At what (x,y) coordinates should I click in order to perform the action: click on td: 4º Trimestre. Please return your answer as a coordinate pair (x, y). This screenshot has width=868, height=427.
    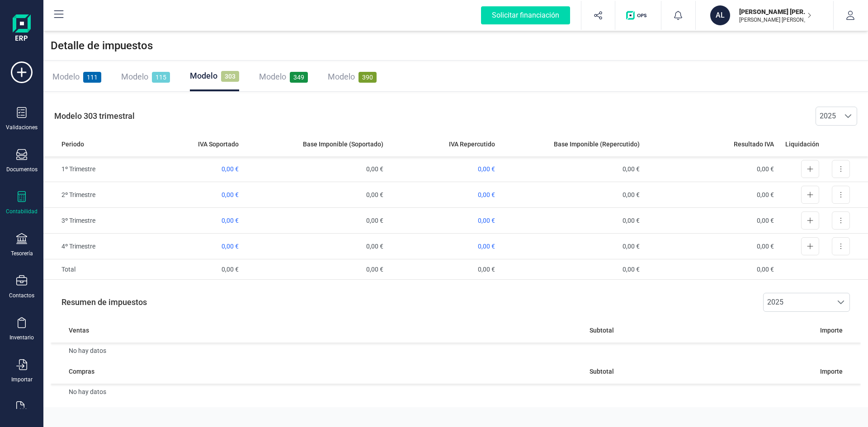
    Looking at the image, I should click on (83, 246).